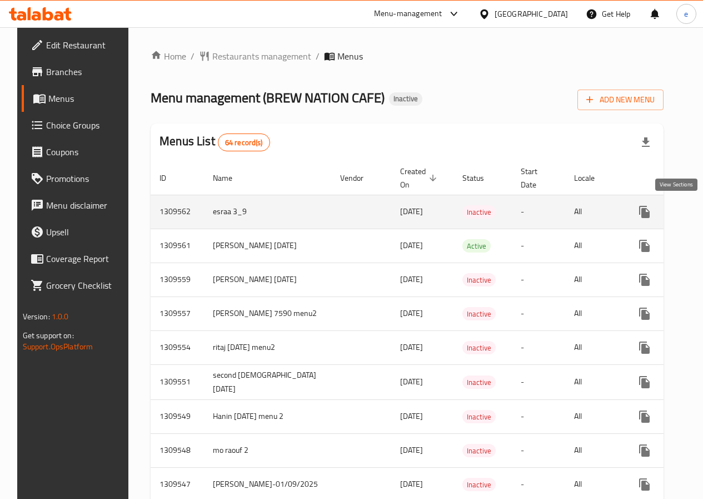 Image resolution: width=703 pixels, height=499 pixels. What do you see at coordinates (86, 178) in the screenshot?
I see `span: Promotions` at bounding box center [86, 178].